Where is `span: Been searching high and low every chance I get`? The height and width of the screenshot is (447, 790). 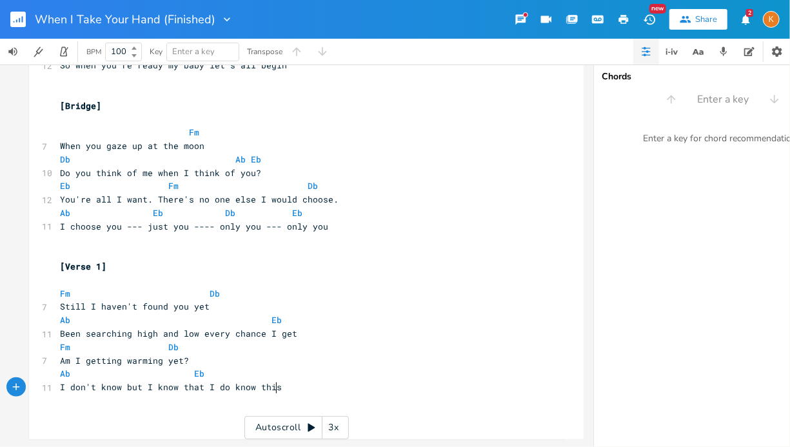 span: Been searching high and low every chance I get is located at coordinates (179, 333).